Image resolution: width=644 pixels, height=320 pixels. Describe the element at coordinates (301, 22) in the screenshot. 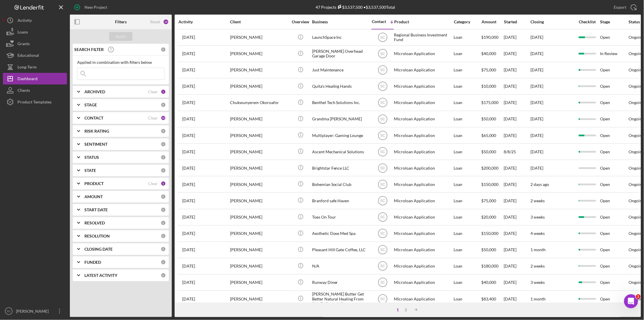

I see `div: Overview` at that location.